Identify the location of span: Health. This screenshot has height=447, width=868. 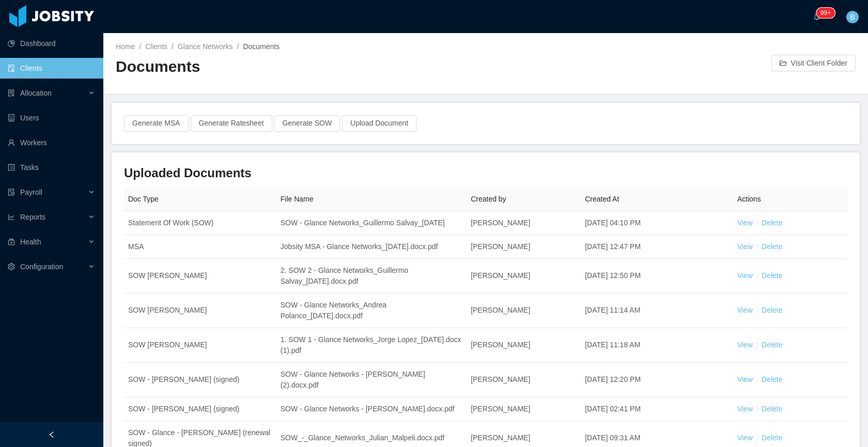
(31, 242).